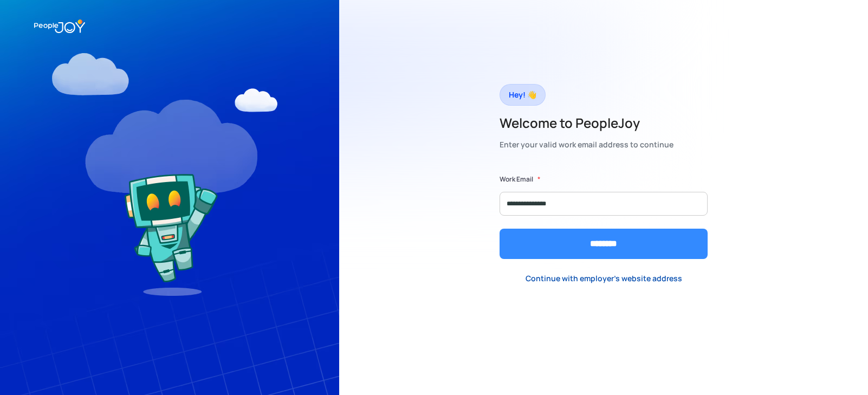  What do you see at coordinates (586, 145) in the screenshot?
I see `div: Enter your valid work email address to continue` at bounding box center [586, 145].